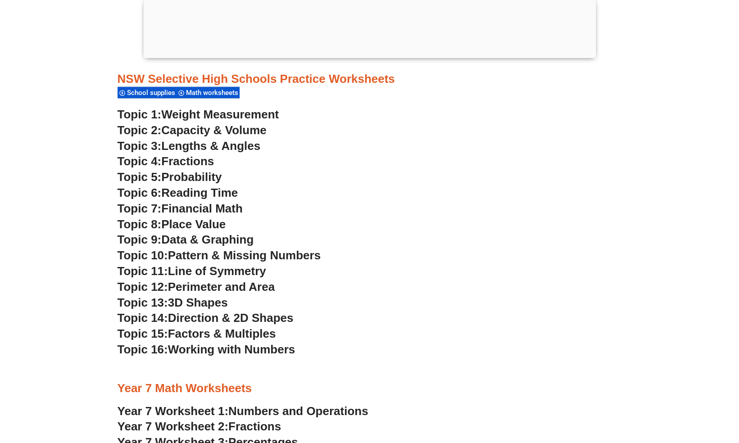 The image size is (739, 443). I want to click on a: Topic 6:Reading Time, so click(178, 193).